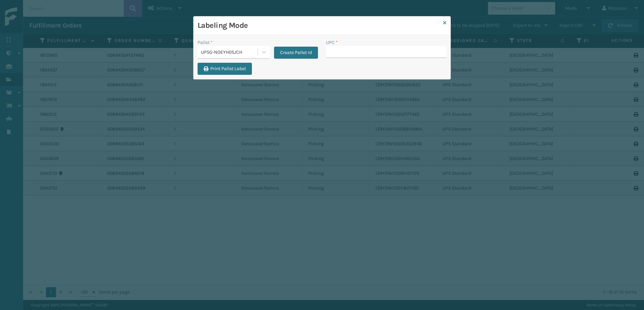 The image size is (644, 310). Describe the element at coordinates (319, 25) in the screenshot. I see `h3: Labeling Mode` at that location.